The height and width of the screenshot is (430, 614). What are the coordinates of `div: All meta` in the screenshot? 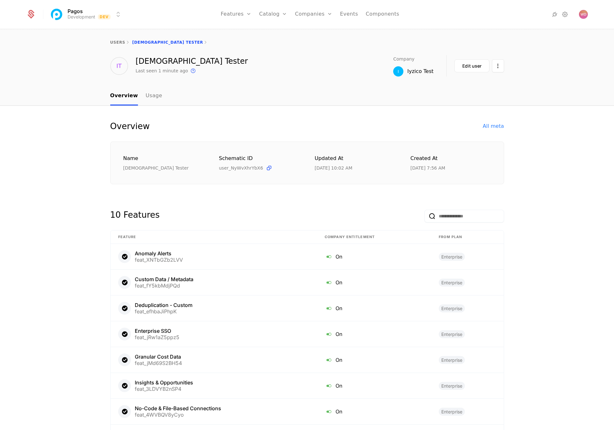 It's located at (493, 126).